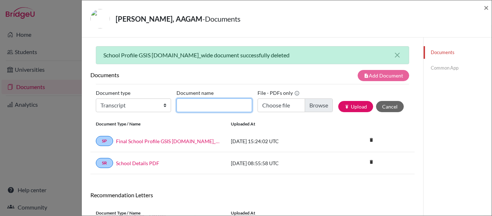  What do you see at coordinates (390, 106) in the screenshot?
I see `button: Cancel` at bounding box center [390, 106].